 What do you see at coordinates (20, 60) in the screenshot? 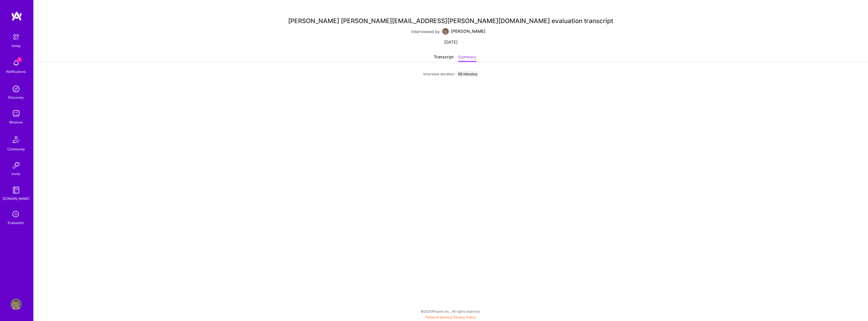
I see `span: 1` at bounding box center [20, 60].